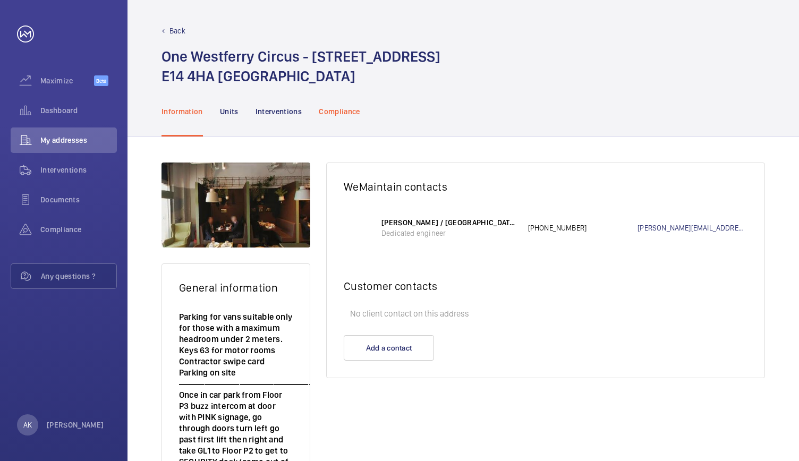 Image resolution: width=799 pixels, height=461 pixels. Describe the element at coordinates (236, 288) in the screenshot. I see `h2: General information` at that location.